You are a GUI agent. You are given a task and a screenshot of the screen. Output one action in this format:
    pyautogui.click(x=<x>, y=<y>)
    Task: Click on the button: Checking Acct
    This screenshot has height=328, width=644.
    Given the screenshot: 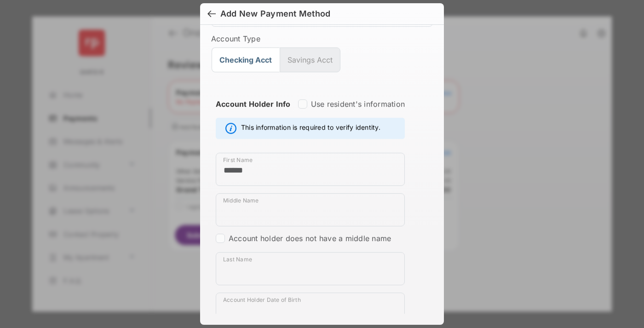 What is the action you would take?
    pyautogui.click(x=246, y=60)
    